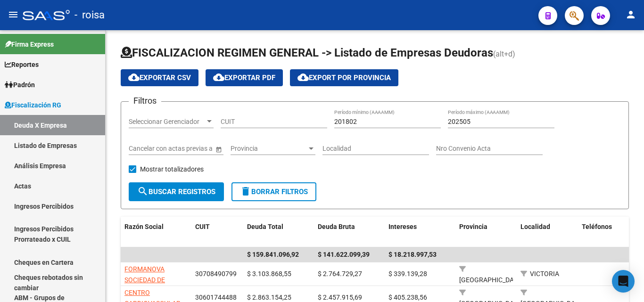 The width and height of the screenshot is (644, 302). What do you see at coordinates (307, 53) in the screenshot?
I see `span: FISCALIZACION REGIMEN GENERAL -> Listado de Empresas Deudoras` at bounding box center [307, 53].